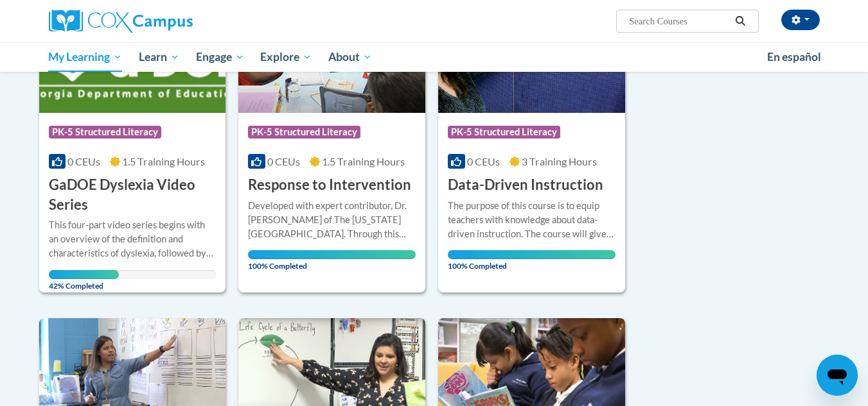 The image size is (868, 406). I want to click on a: Learn, so click(159, 57).